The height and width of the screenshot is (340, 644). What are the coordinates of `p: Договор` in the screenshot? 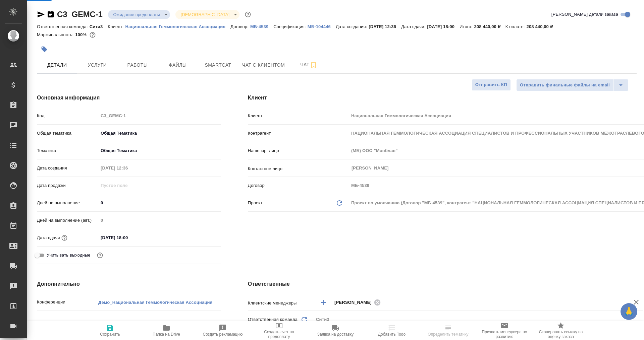 It's located at (298, 186).